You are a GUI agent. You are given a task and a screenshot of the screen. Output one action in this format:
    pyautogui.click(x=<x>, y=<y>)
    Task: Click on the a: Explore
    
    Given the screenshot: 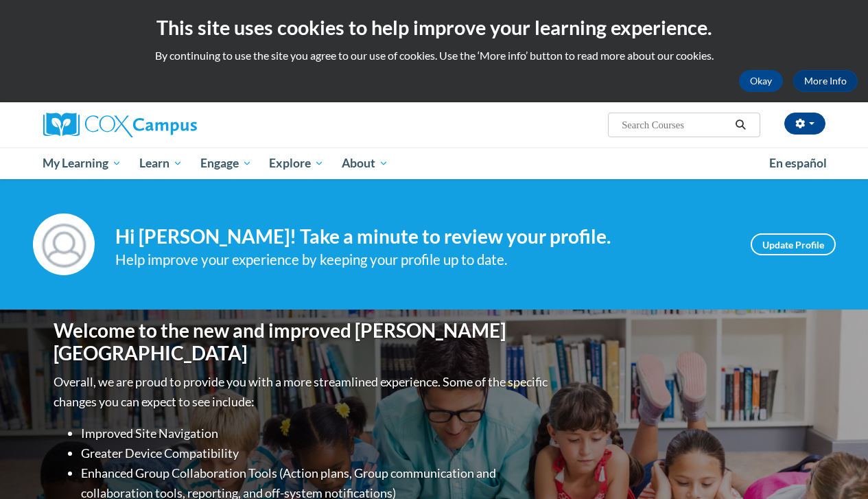 What is the action you would take?
    pyautogui.click(x=297, y=164)
    